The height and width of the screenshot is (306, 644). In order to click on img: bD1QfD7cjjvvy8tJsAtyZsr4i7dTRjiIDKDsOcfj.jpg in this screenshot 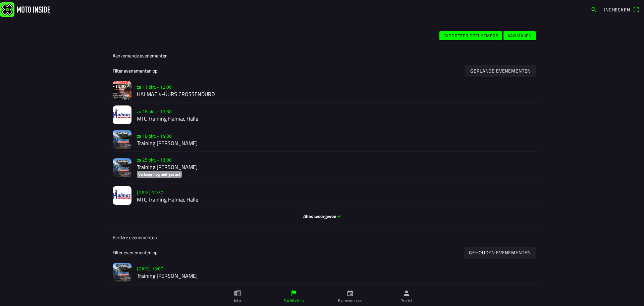, I will do `click(122, 90)`.